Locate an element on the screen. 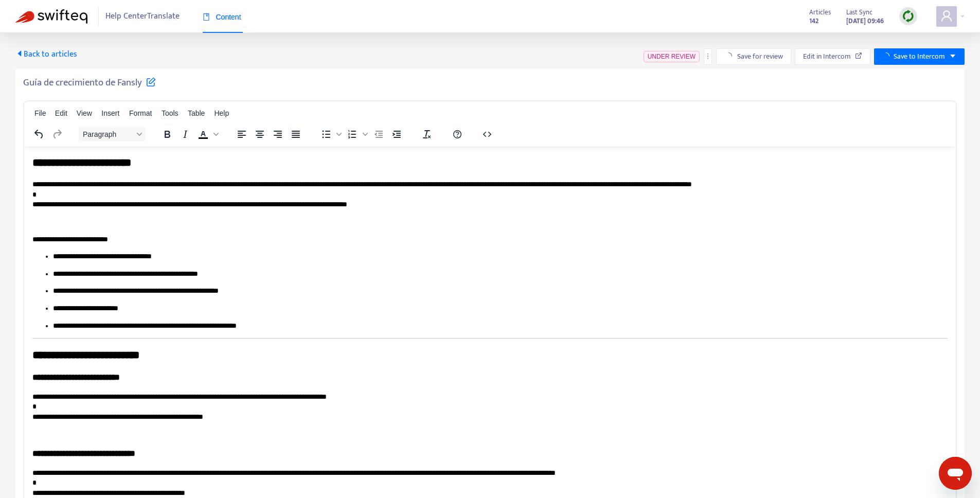 This screenshot has width=980, height=498. img: sync.dc5367851b00ba804db3.png is located at coordinates (908, 16).